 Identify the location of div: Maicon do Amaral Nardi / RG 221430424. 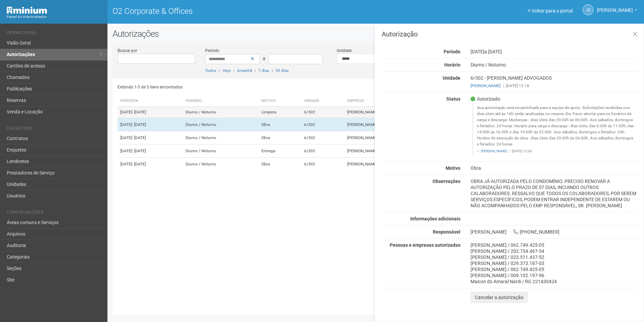
(554, 281).